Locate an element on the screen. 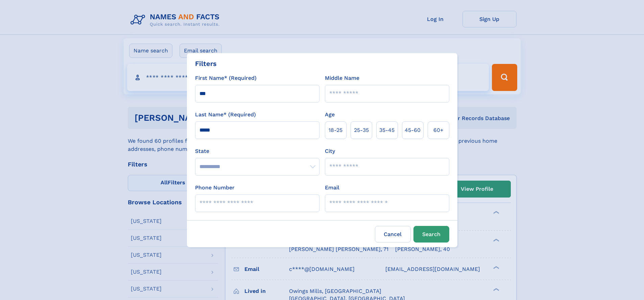 The image size is (644, 300). span: 25‑35 is located at coordinates (361, 130).